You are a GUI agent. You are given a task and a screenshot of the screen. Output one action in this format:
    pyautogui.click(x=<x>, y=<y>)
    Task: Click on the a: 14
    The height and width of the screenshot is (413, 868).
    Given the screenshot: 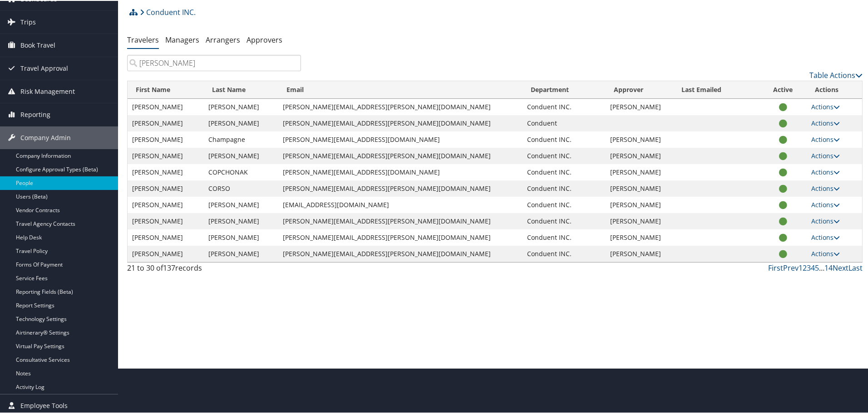 What is the action you would take?
    pyautogui.click(x=829, y=267)
    